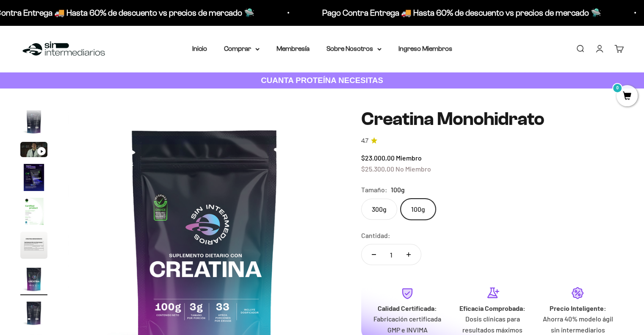 This screenshot has width=644, height=335. I want to click on a: 0, so click(626, 97).